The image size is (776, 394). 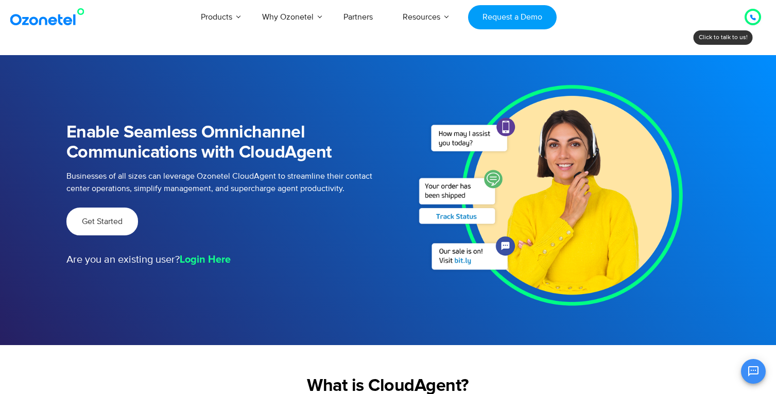 I want to click on p: Are you an existing user?, so click(x=219, y=260).